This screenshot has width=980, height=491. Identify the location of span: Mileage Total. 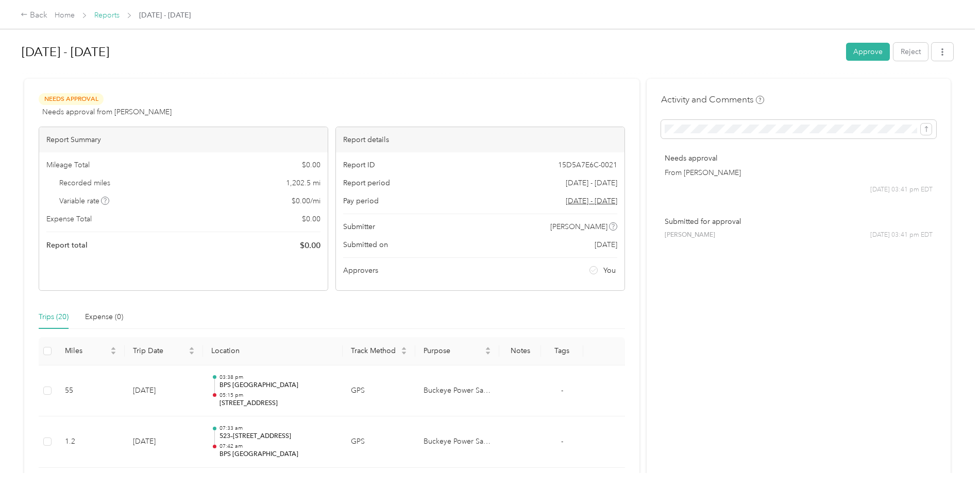
(68, 164).